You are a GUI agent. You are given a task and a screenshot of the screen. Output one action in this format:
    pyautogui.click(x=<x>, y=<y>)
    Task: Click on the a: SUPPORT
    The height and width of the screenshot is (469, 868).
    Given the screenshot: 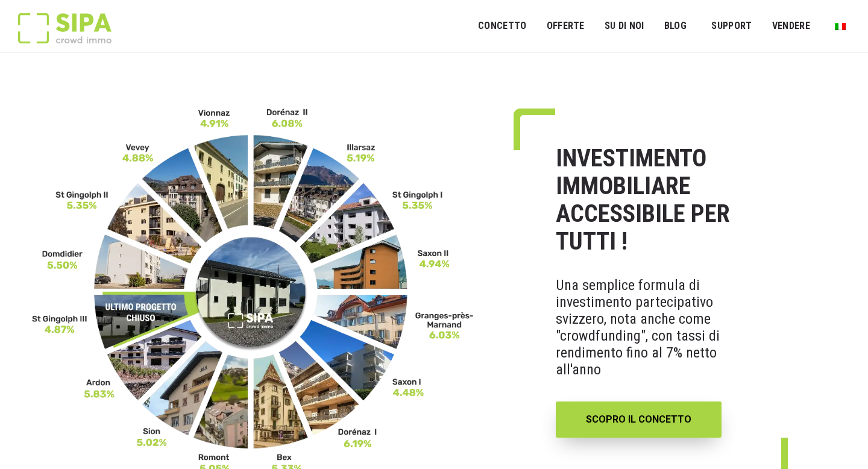 What is the action you would take?
    pyautogui.click(x=731, y=26)
    